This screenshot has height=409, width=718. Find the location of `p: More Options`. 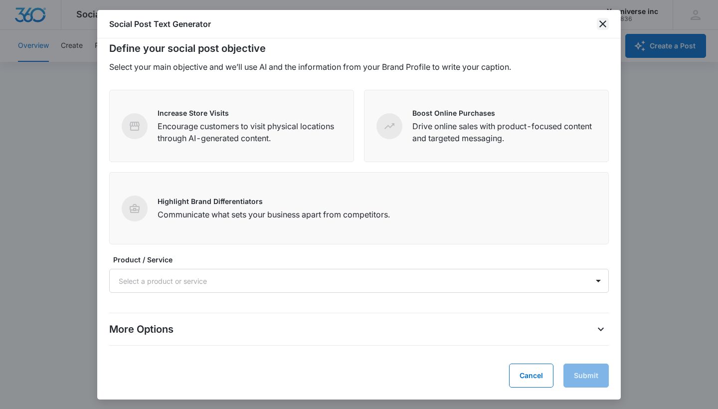

p: More Options is located at coordinates (141, 329).